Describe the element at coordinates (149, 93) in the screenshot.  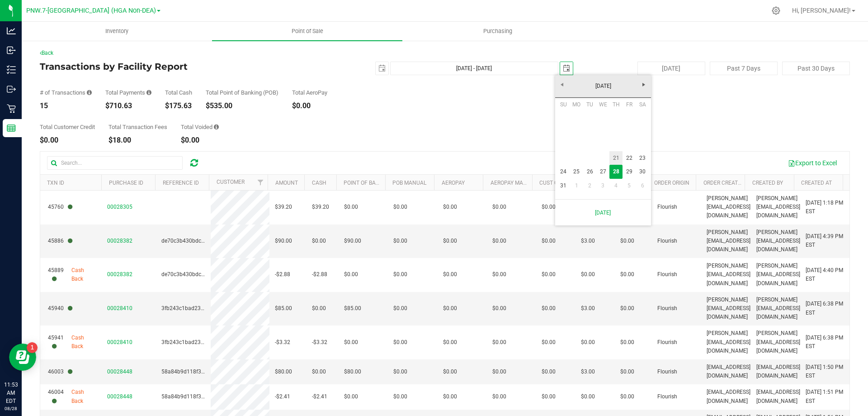
I see `i: Sum of all successful, non-voided payment transaction amounts, excluding tips and transaction fees.` at that location.